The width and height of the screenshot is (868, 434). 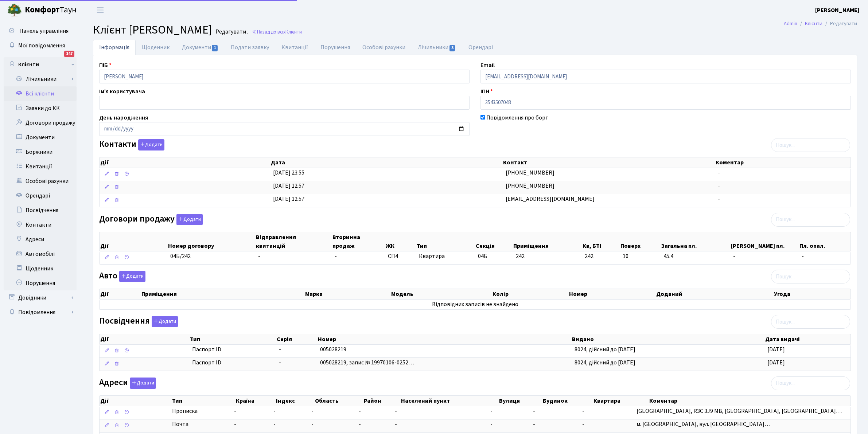 I want to click on span: 005028219, so click(x=333, y=350).